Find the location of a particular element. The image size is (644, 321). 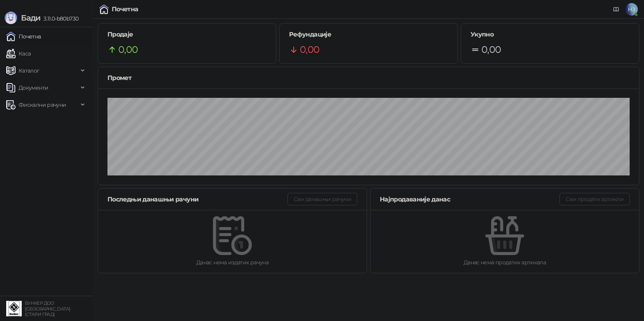

span: Каталог is located at coordinates (29, 71).